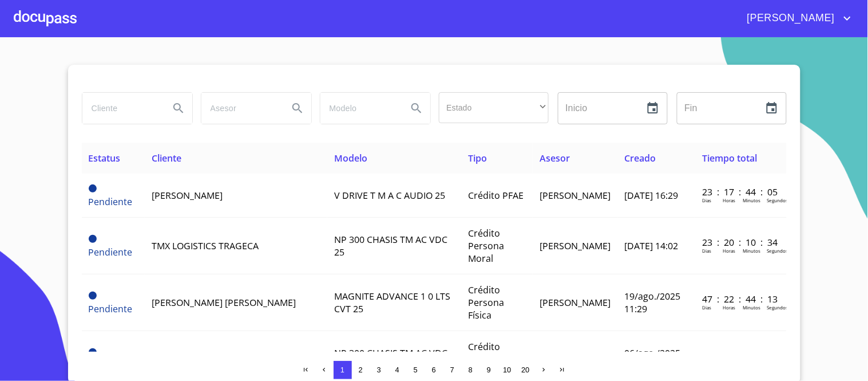  Describe the element at coordinates (380, 370) in the screenshot. I see `button: 3` at that location.